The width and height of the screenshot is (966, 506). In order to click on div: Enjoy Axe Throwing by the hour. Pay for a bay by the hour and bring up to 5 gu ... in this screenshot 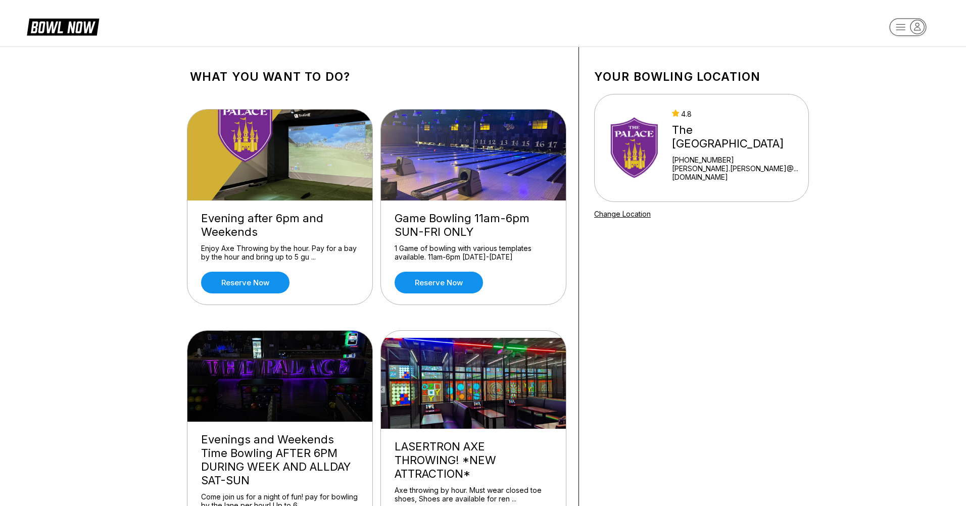, I will do `click(280, 253)`.